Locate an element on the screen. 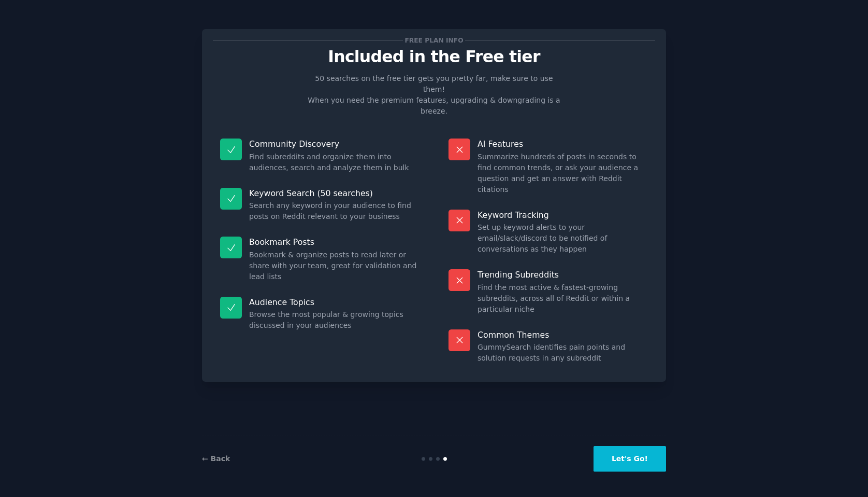 The width and height of the screenshot is (868, 497). a: ← Back is located at coordinates (216, 459).